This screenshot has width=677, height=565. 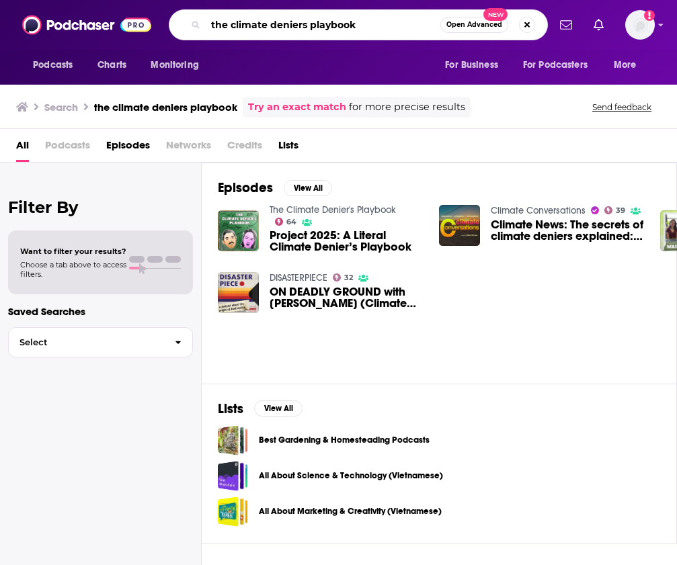 I want to click on h3: Search, so click(x=61, y=107).